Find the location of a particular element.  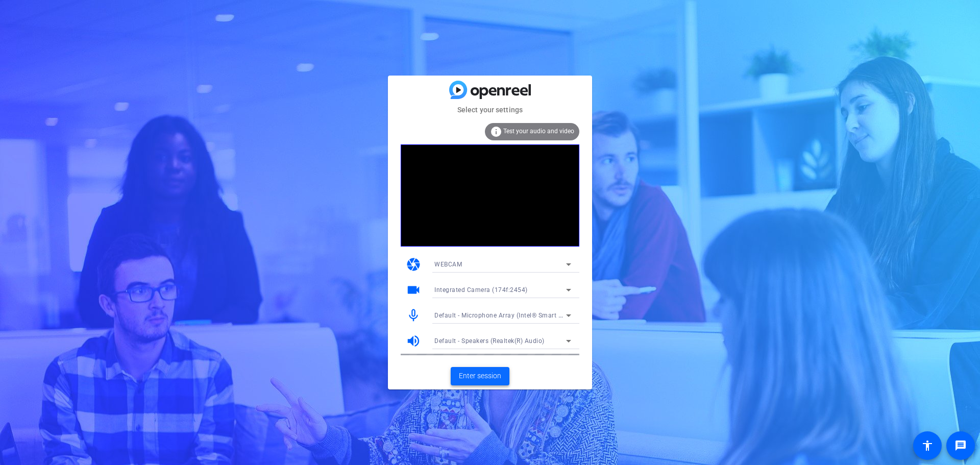

span: Default - Microphone Array (Intel® Smart Sound Technology for Digital Microphones) is located at coordinates (561, 315).